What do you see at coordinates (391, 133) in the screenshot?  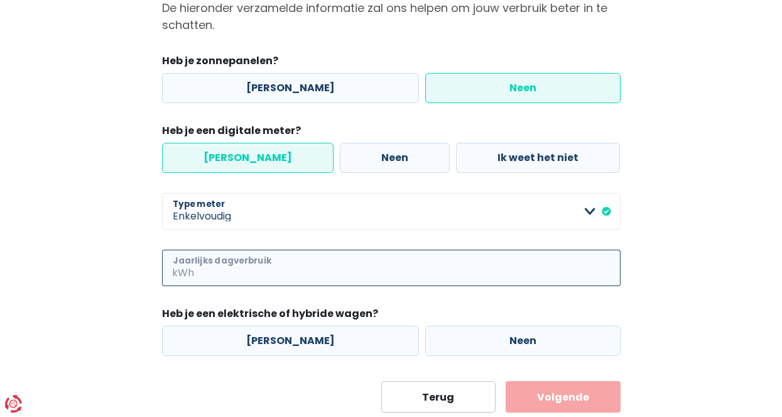 I see `legend: Heb je een digitale meter?` at bounding box center [391, 133].